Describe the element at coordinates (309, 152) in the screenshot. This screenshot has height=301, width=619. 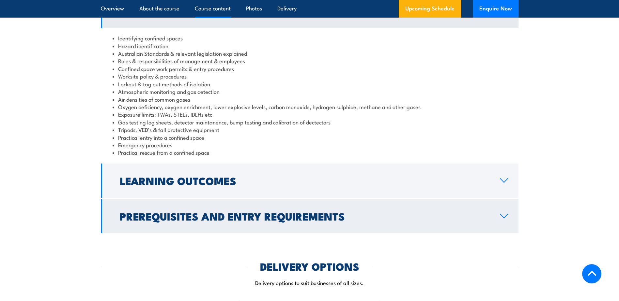
I see `li: Practical rescue from a confined space` at that location.